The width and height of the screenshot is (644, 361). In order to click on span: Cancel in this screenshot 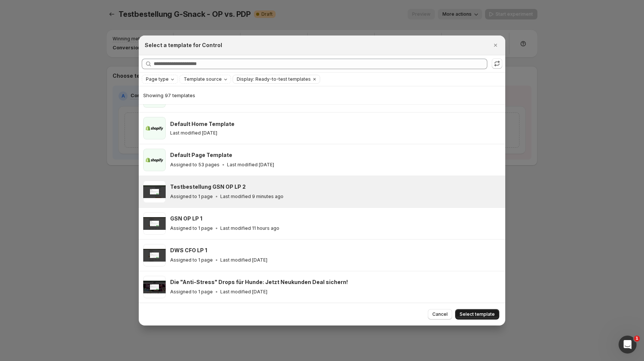, I will do `click(440, 314)`.